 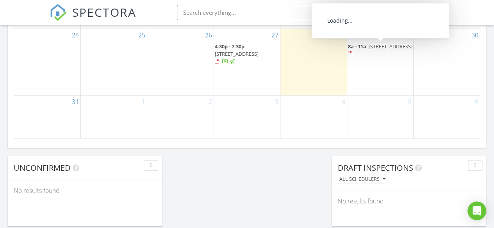 What do you see at coordinates (42, 167) in the screenshot?
I see `span: Unconfirmed` at bounding box center [42, 167].